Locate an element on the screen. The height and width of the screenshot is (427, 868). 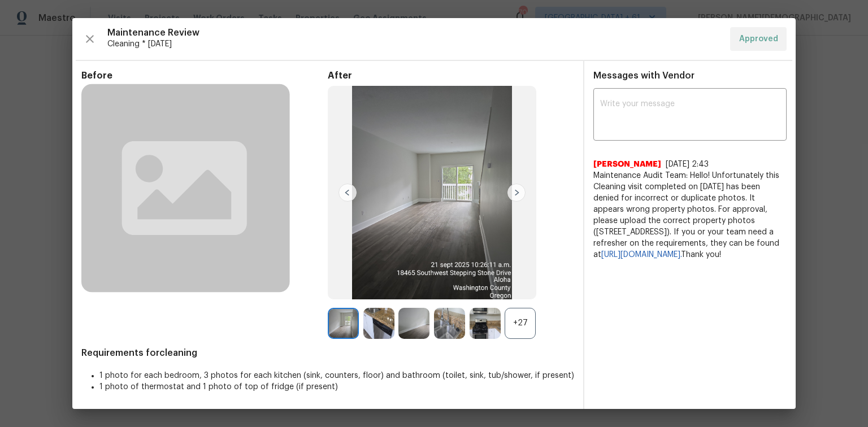
img: right-chevron-button-url is located at coordinates (517, 193).